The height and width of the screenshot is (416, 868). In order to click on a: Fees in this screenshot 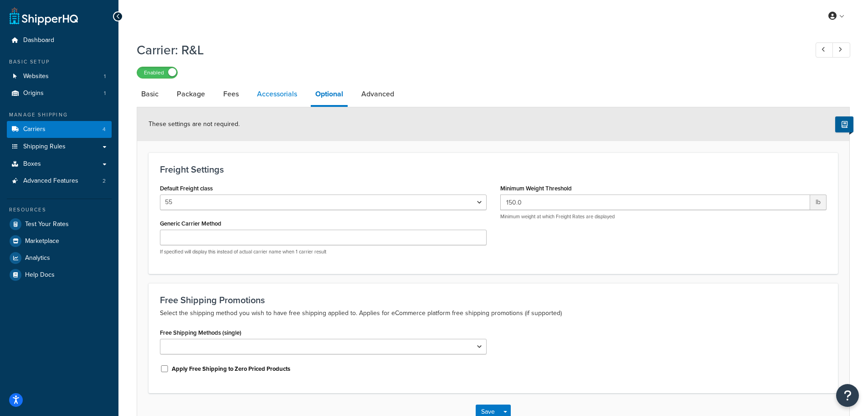, I will do `click(231, 94)`.